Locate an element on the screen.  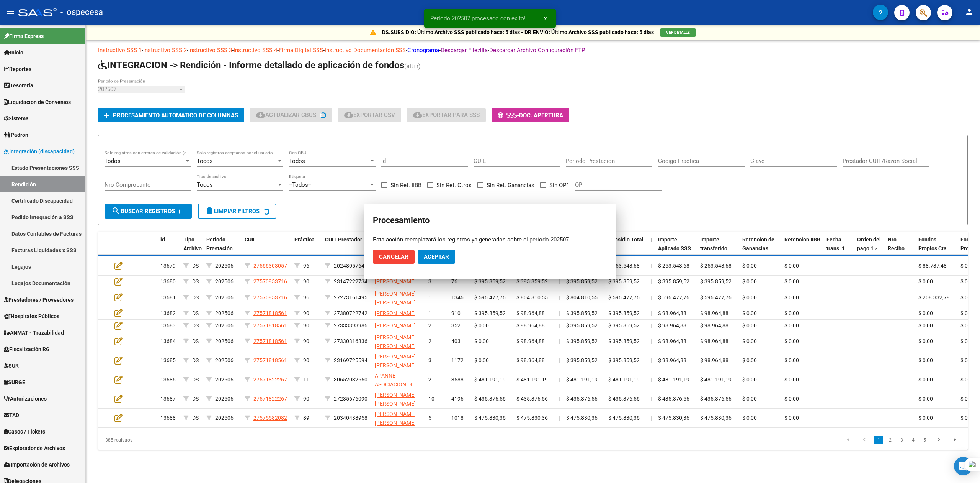
div: 13680 is located at coordinates (168, 281).